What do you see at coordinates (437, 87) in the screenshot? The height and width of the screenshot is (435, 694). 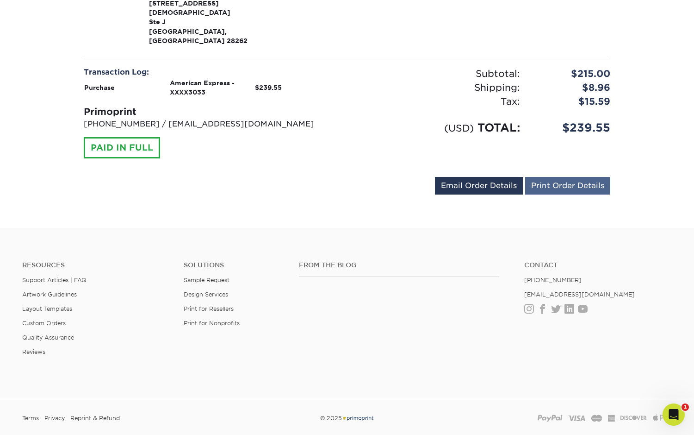 I see `div: Shipping:` at bounding box center [437, 87].